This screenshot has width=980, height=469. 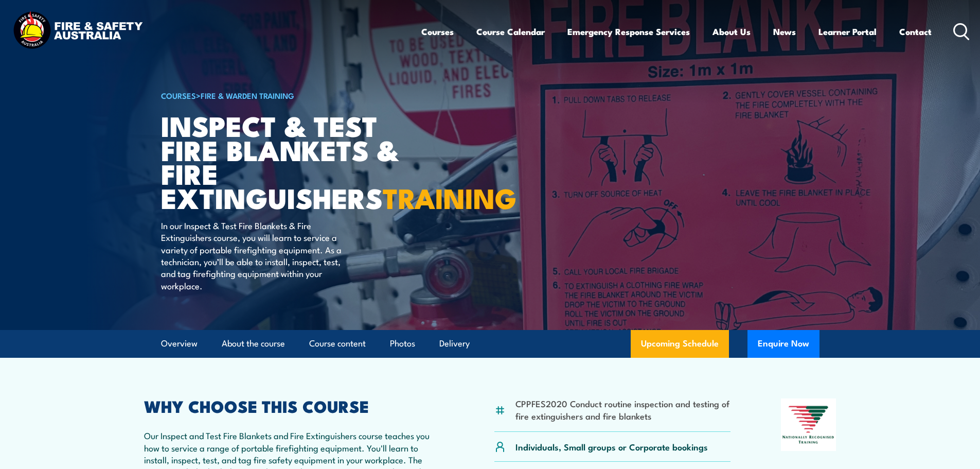 I want to click on a: Overview, so click(x=179, y=343).